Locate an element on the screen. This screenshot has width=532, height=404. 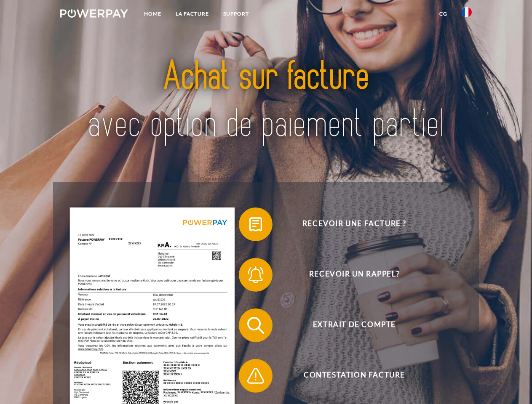
a: Support is located at coordinates (236, 14).